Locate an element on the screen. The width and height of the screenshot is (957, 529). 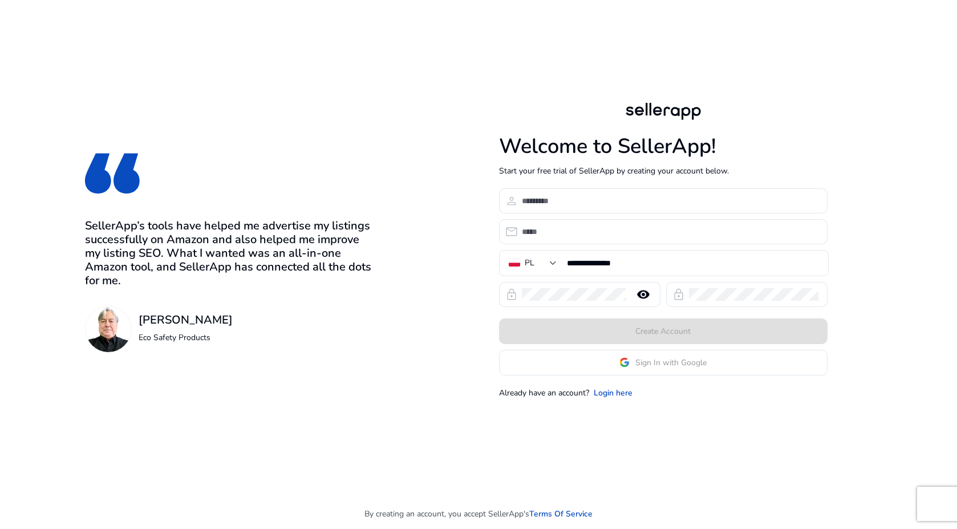
span: person is located at coordinates (512, 201).